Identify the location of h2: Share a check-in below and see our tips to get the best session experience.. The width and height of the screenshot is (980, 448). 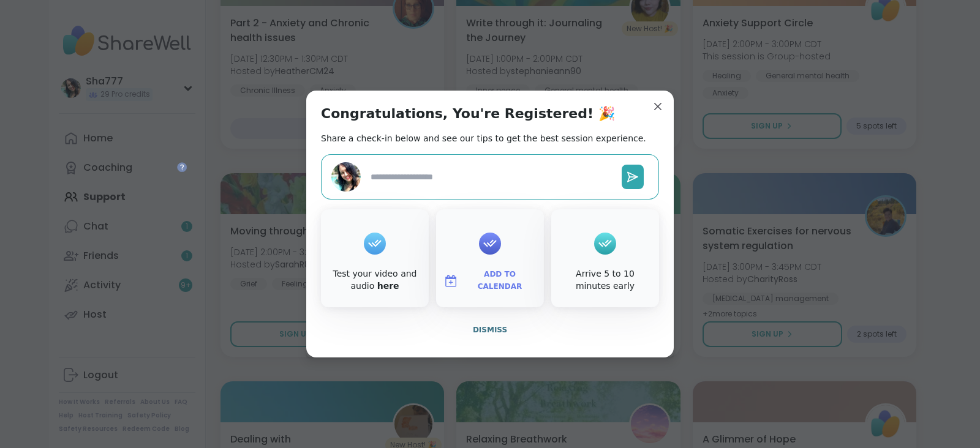
(483, 138).